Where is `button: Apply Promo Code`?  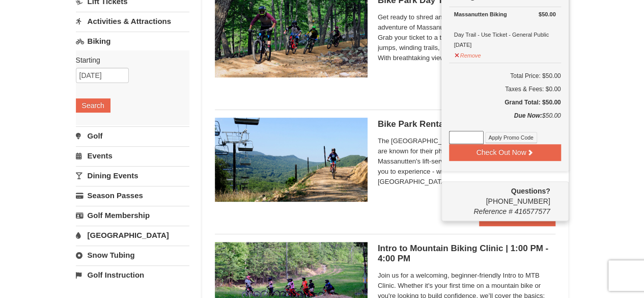 button: Apply Promo Code is located at coordinates (511, 137).